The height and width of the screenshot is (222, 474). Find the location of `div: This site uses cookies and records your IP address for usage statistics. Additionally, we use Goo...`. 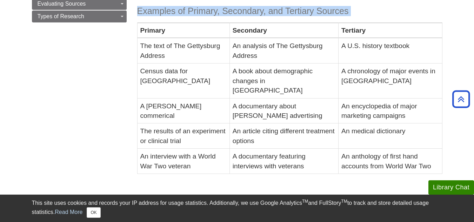

div: This site uses cookies and records your IP address for usage statistics. Additionally, we use Goo... is located at coordinates (237, 208).